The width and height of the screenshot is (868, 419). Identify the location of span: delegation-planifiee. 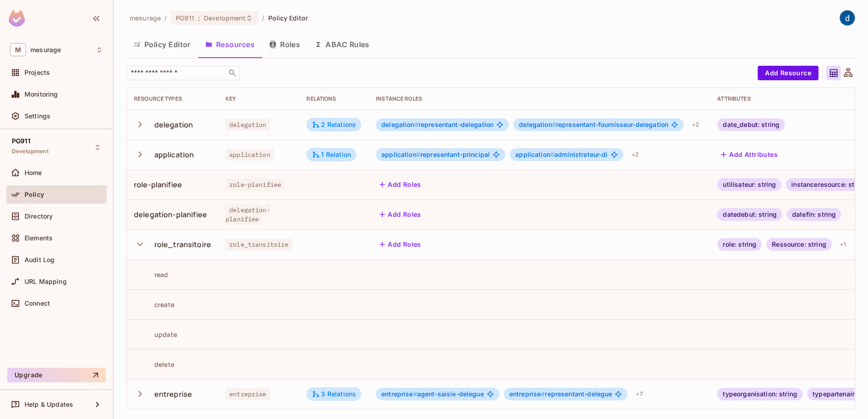
(248, 215).